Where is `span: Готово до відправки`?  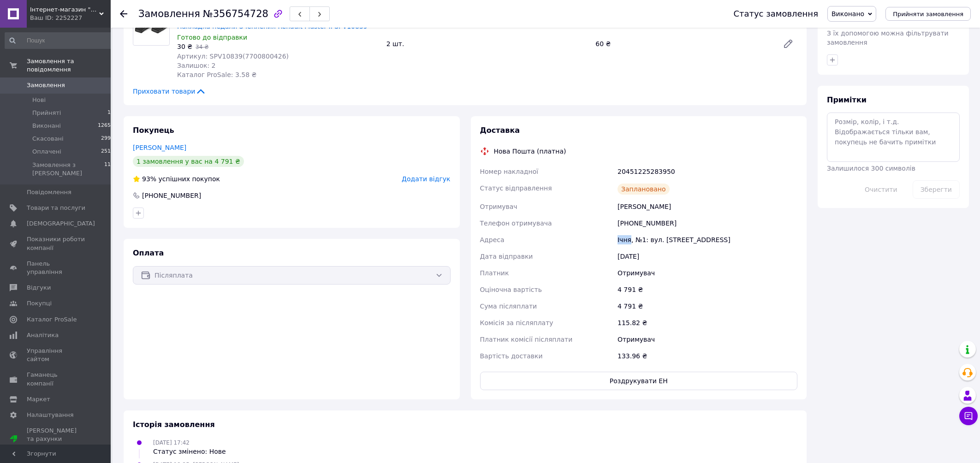 span: Готово до відправки is located at coordinates (212, 38).